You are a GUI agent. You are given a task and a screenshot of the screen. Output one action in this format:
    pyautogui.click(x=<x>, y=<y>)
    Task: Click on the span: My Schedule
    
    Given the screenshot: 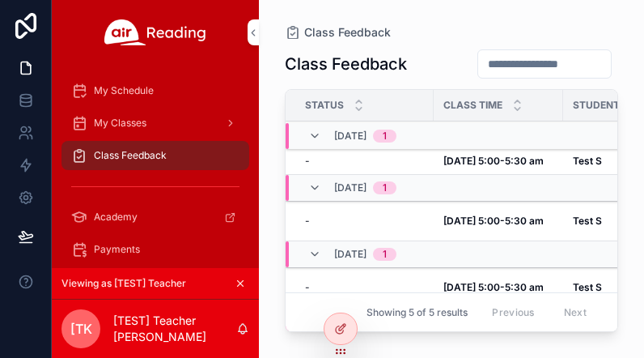 What is the action you would take?
    pyautogui.click(x=124, y=91)
    